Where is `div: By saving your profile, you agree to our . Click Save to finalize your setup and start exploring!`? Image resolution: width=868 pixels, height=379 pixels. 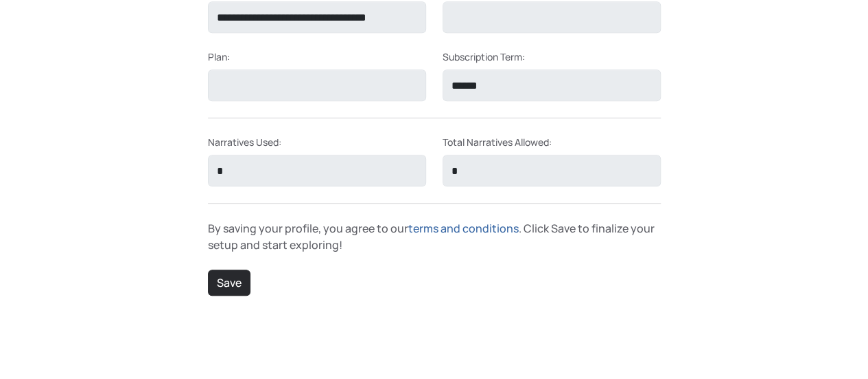
div: By saving your profile, you agree to our . Click Save to finalize your setup and start exploring! is located at coordinates (434, 237).